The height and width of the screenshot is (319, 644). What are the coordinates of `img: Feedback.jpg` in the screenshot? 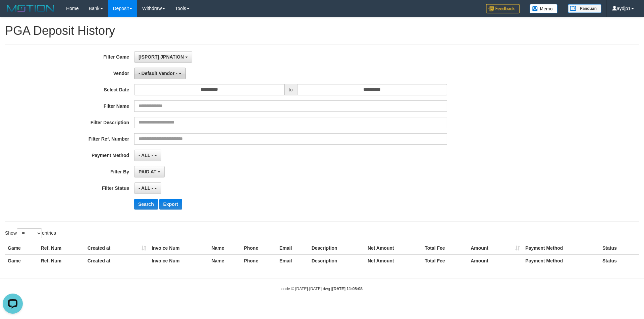 It's located at (503, 9).